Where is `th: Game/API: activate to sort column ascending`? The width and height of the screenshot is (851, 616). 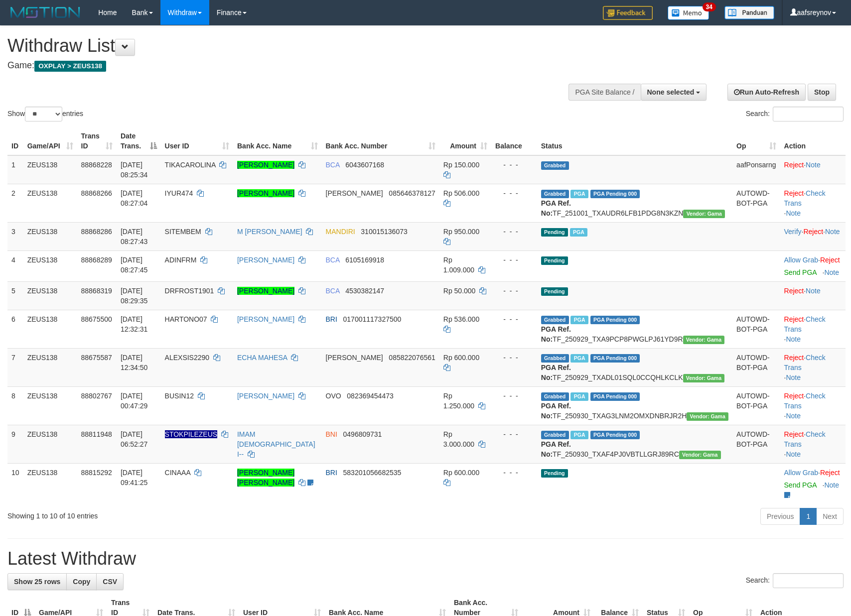 th: Game/API: activate to sort column ascending is located at coordinates (50, 141).